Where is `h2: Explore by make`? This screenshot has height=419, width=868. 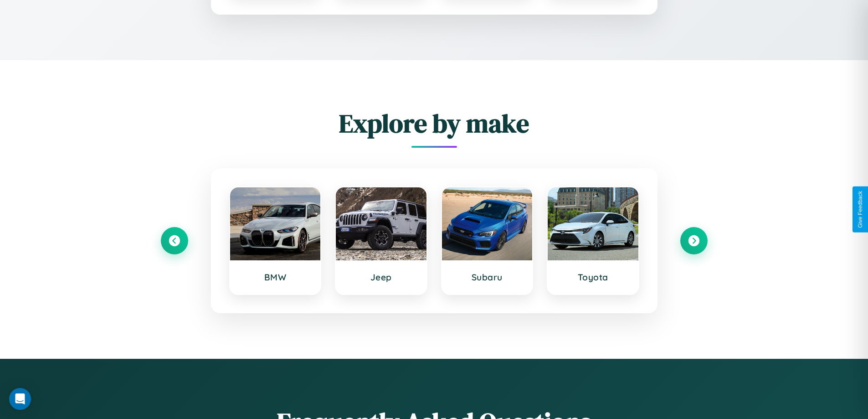
h2: Explore by make is located at coordinates (434, 123).